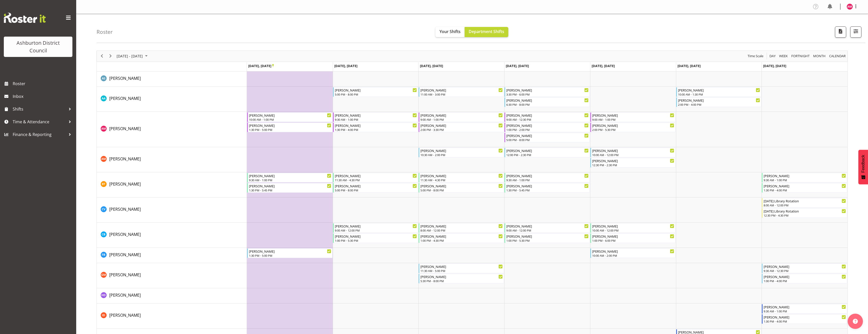 The width and height of the screenshot is (868, 334). Describe the element at coordinates (756, 56) in the screenshot. I see `span: Time Scale` at that location.